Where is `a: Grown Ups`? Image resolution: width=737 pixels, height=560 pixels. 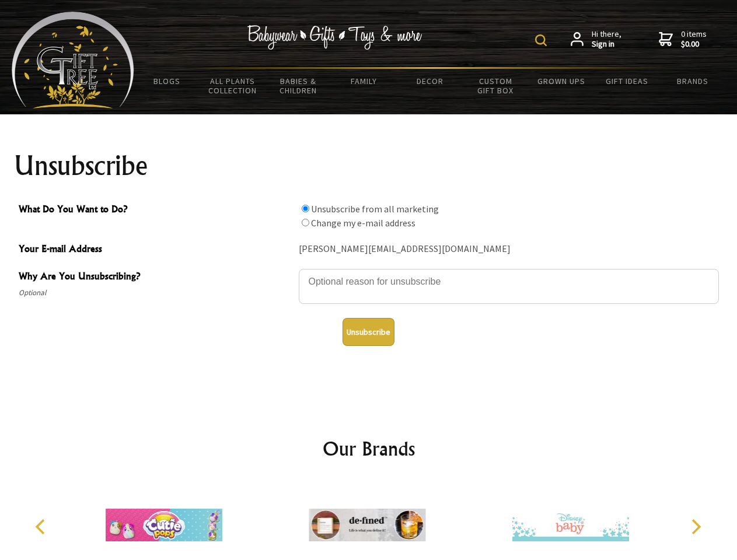
a: Grown Ups is located at coordinates (561, 81).